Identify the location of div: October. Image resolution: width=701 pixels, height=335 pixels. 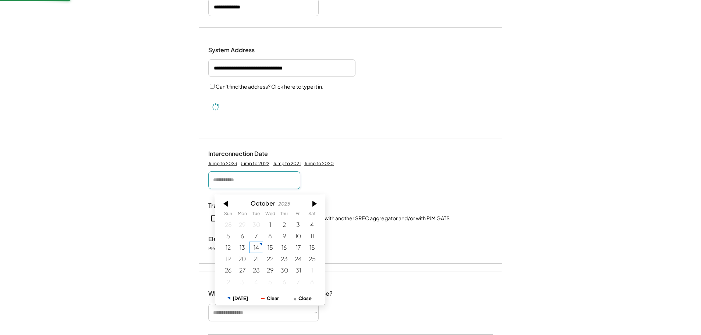
(263, 203).